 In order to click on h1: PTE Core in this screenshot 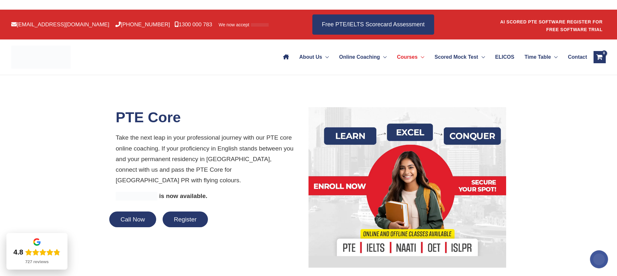, I will do `click(210, 117)`.